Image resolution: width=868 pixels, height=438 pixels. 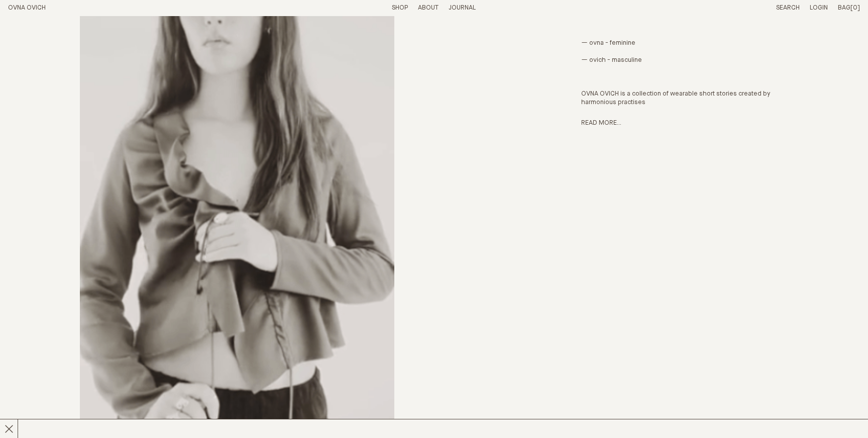 I want to click on a: Shop, so click(x=400, y=7).